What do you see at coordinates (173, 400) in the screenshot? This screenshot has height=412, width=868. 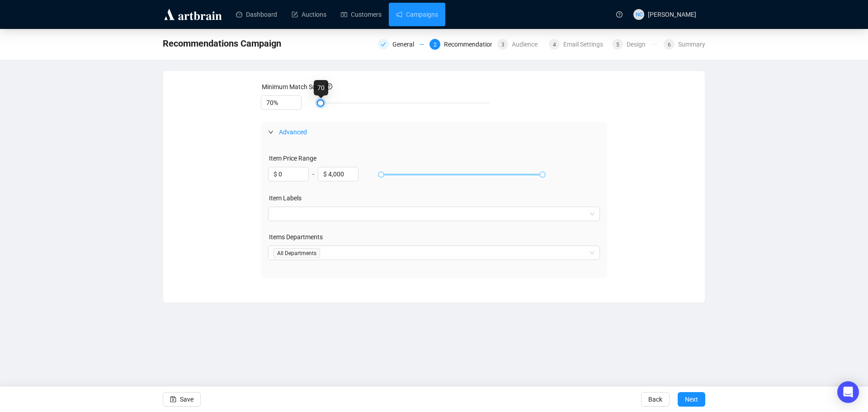 I see `span: save` at bounding box center [173, 400].